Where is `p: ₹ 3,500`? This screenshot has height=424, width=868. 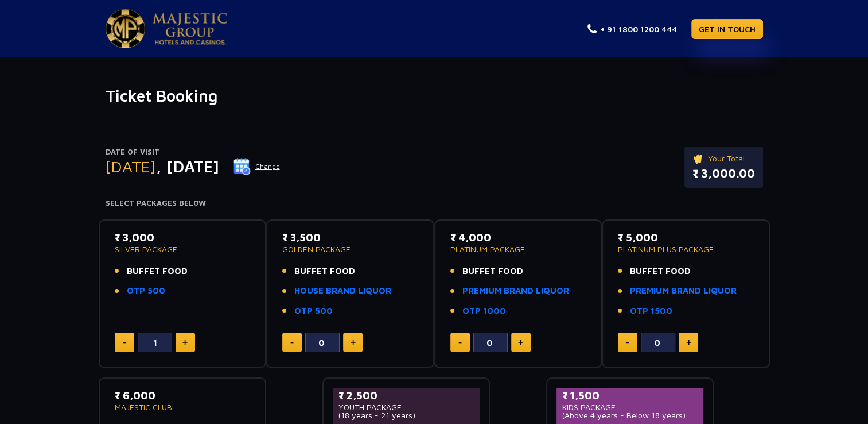 p: ₹ 3,500 is located at coordinates (350, 237).